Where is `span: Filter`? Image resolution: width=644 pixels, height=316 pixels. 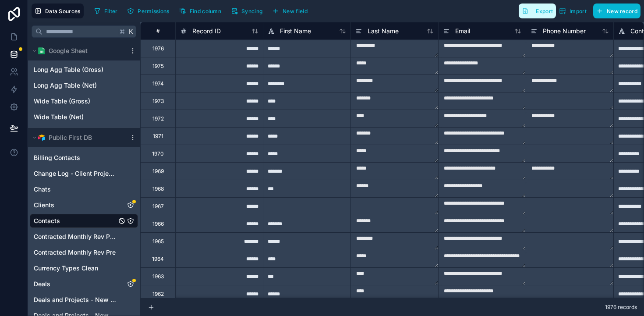
span: Filter is located at coordinates (111, 11).